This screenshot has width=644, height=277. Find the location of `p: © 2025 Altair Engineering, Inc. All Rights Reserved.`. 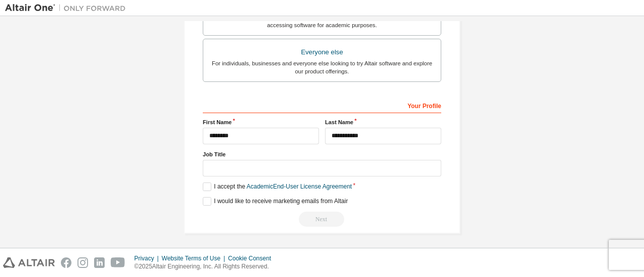

p: © 2025 Altair Engineering, Inc. All Rights Reserved. is located at coordinates (206, 267).